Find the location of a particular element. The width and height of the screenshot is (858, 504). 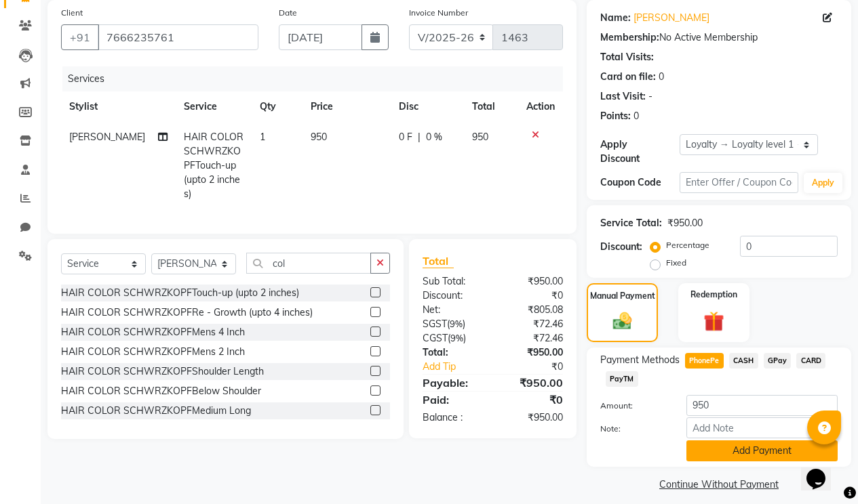

div: Services is located at coordinates (318, 79).